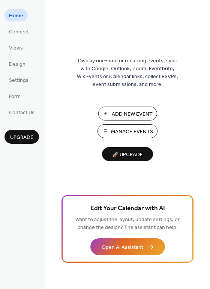 Image resolution: width=210 pixels, height=289 pixels. What do you see at coordinates (128, 209) in the screenshot?
I see `span: Edit Your Calendar with AI` at bounding box center [128, 209].